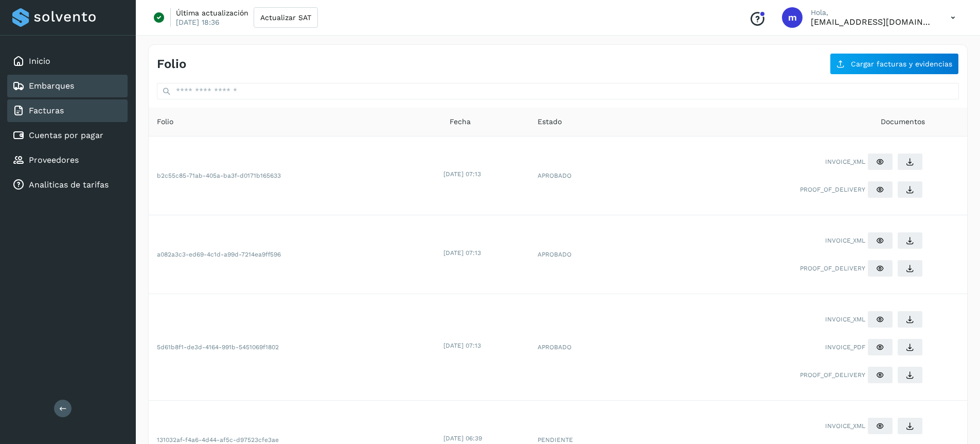 The image size is (980, 444). What do you see at coordinates (68, 135) in the screenshot?
I see `div: Cuentas por pagar` at bounding box center [68, 135].